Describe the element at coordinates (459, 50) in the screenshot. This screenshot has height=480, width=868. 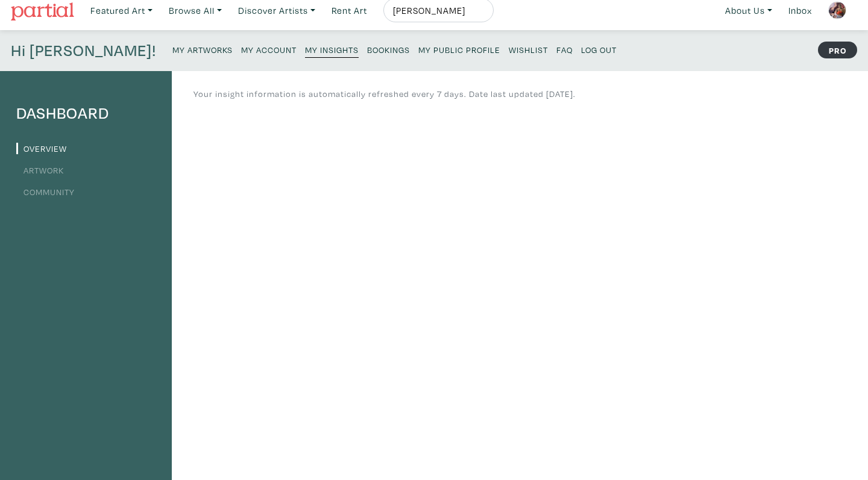
I see `small: My Public Profile` at that location.